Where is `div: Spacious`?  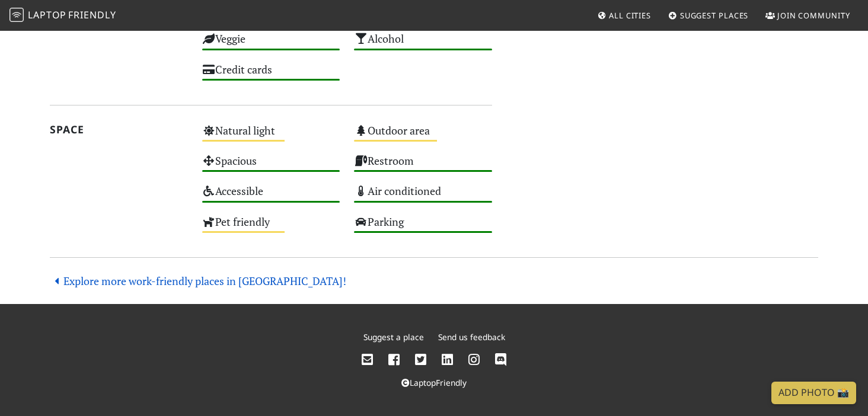 div: Spacious is located at coordinates (271, 166).